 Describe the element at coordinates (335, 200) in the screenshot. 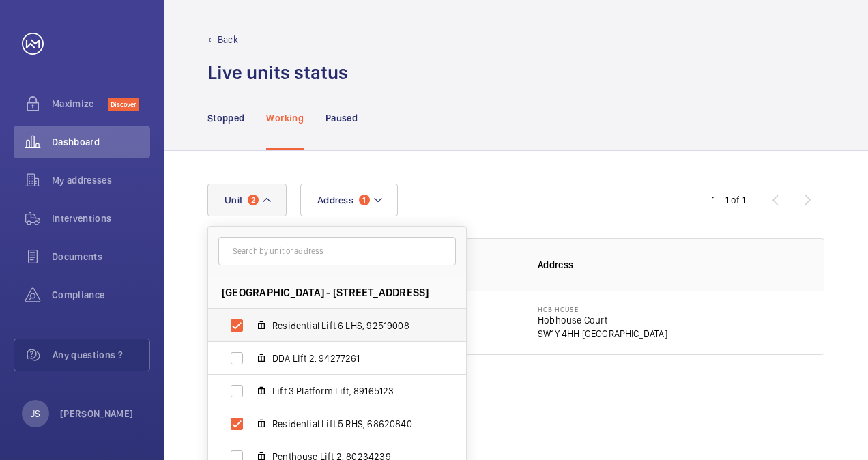

I see `span: Address` at that location.